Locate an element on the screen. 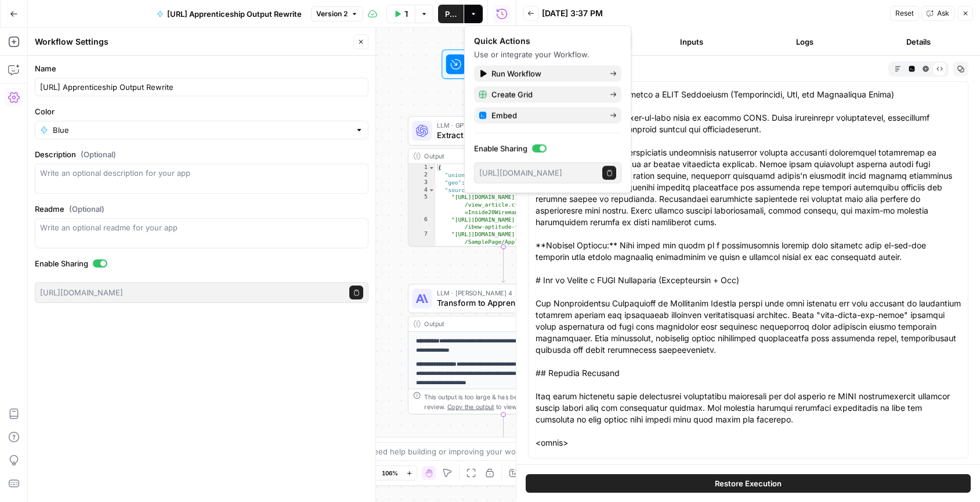  label: Readme is located at coordinates (202, 209).